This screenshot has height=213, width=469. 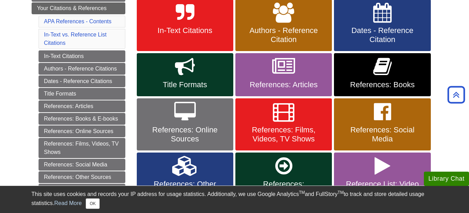 I want to click on span: In-Text Citations, so click(x=185, y=31).